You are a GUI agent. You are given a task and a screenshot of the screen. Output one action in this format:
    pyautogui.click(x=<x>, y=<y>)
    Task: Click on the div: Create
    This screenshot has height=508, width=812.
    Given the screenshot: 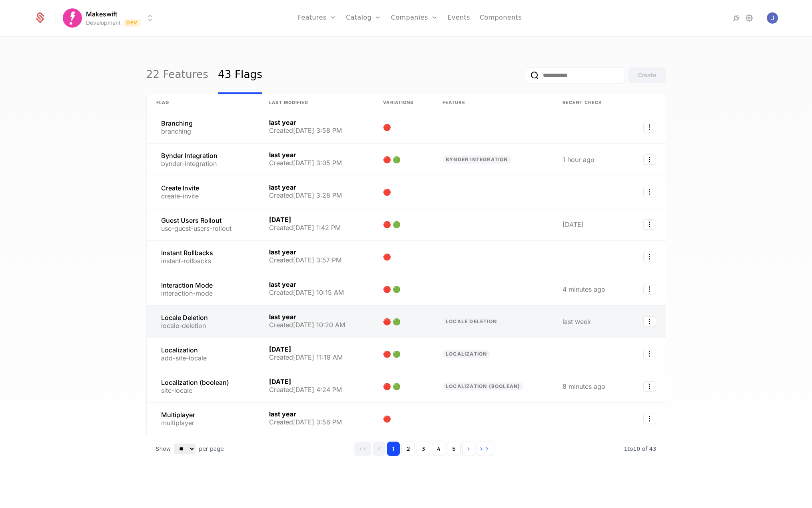 What is the action you would take?
    pyautogui.click(x=647, y=75)
    